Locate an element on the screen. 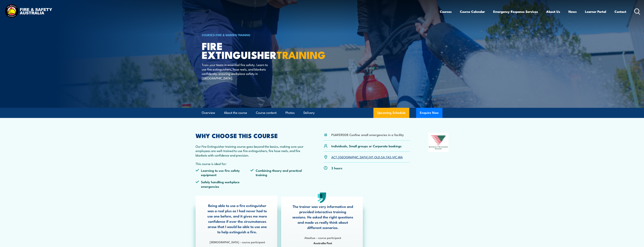 The height and width of the screenshot is (247, 644). p: The trainer was very informative and provided interactive training sessions. He asked the right q... is located at coordinates (323, 217).